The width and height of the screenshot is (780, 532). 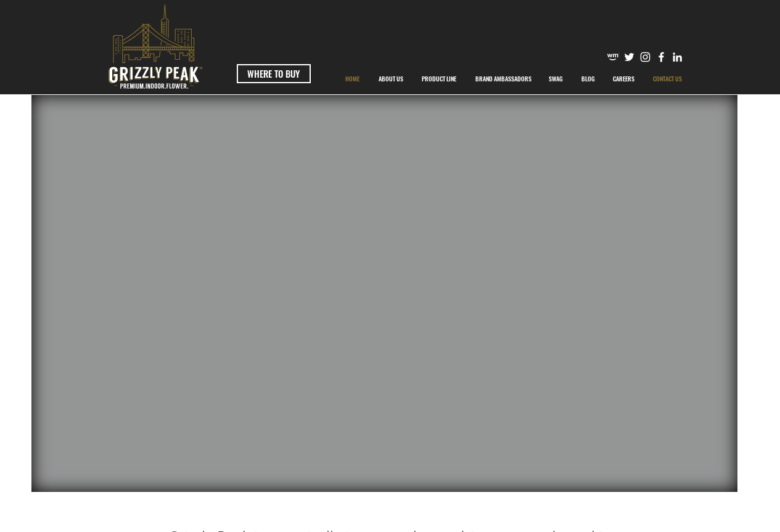 What do you see at coordinates (439, 79) in the screenshot?
I see `p: PRODUCT LINE` at bounding box center [439, 79].